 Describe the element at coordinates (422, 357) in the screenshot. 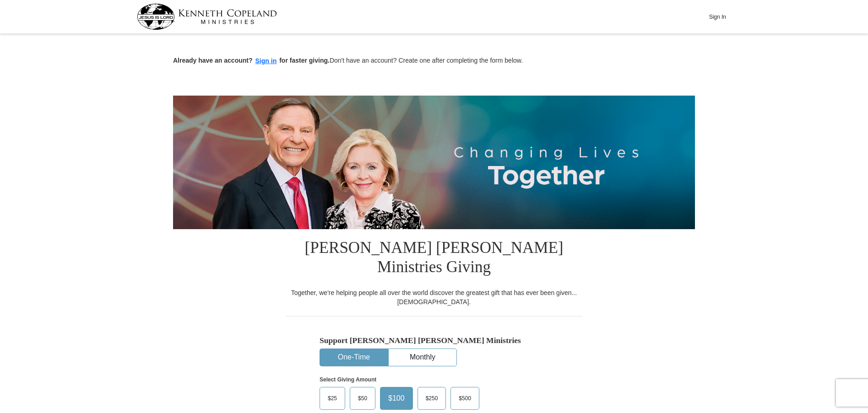

I see `button: Monthly` at that location.